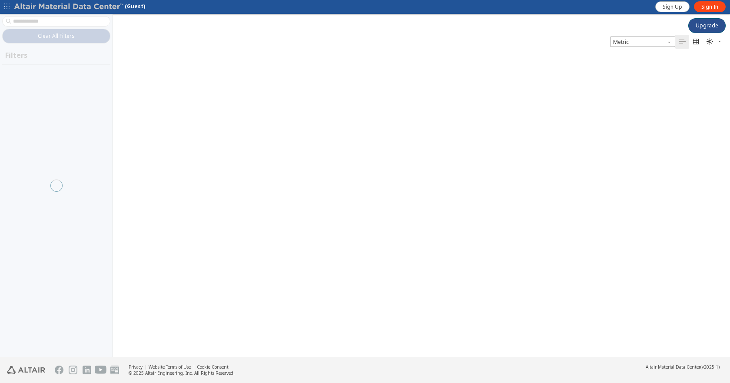  Describe the element at coordinates (707, 26) in the screenshot. I see `button: Upgrade` at that location.